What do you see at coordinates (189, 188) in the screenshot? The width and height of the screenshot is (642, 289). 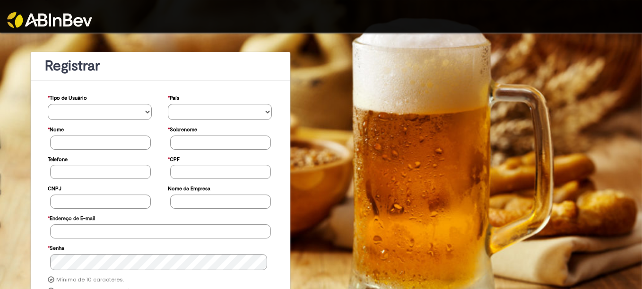 I see `label: Nome da Empresa` at bounding box center [189, 188].